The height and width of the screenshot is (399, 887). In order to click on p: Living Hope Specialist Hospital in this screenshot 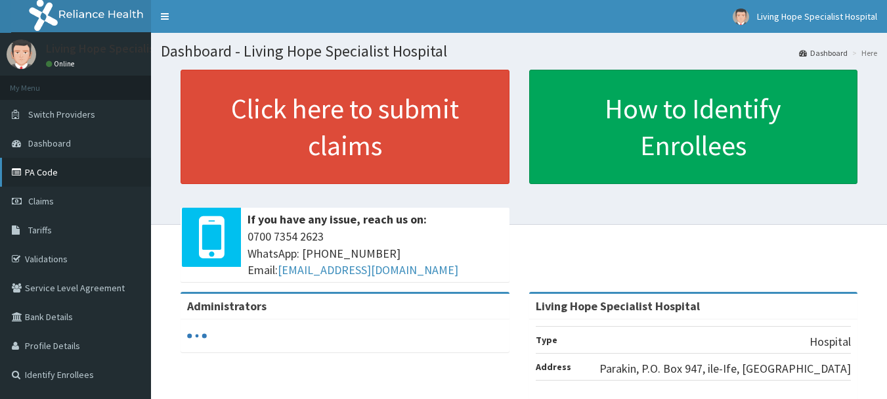, I will do `click(125, 49)`.